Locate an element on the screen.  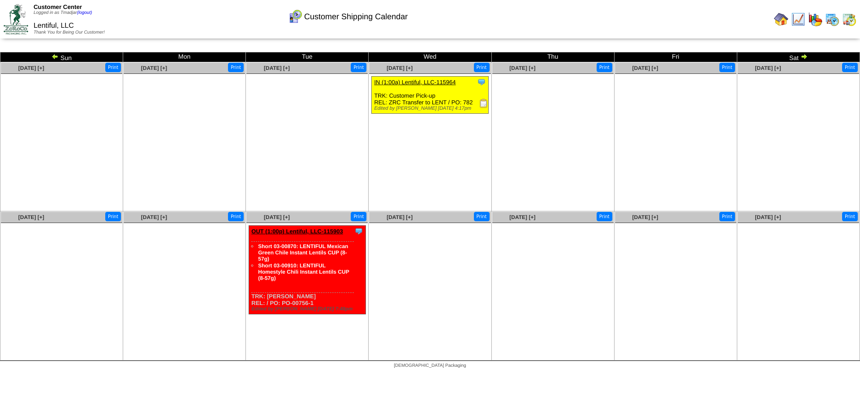
span: Customer Shipping Calendar is located at coordinates (356, 17).